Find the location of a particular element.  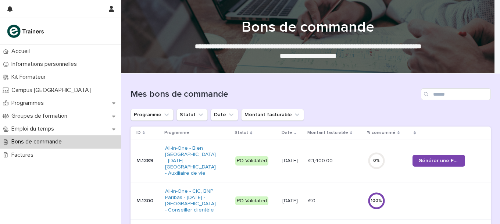

input: Search is located at coordinates (456, 94).